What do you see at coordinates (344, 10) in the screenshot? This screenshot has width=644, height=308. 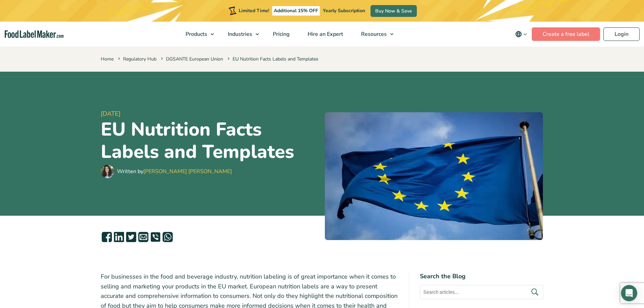 I see `span: Yearly Subscription` at bounding box center [344, 10].